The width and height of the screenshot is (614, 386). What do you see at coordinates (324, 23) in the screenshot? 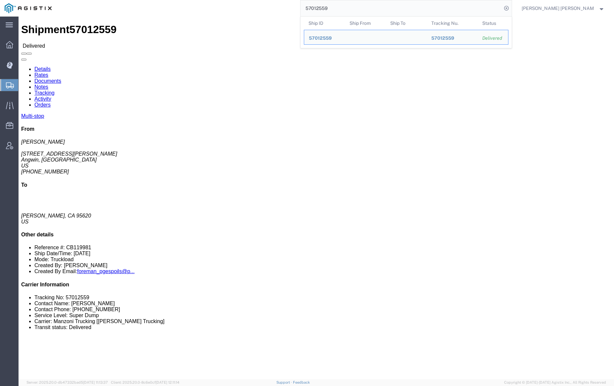
I see `th: Ship ID` at bounding box center [324, 23].